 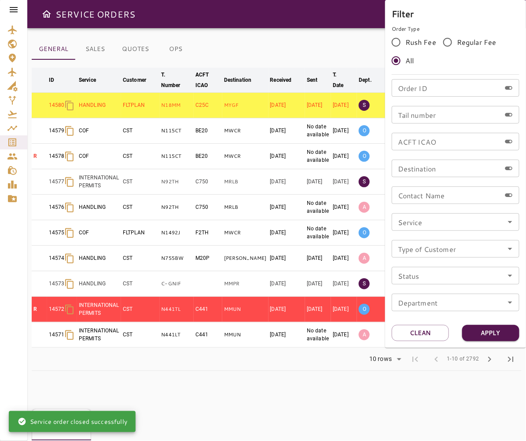 What do you see at coordinates (455, 29) in the screenshot?
I see `p: Order Type` at bounding box center [455, 29].